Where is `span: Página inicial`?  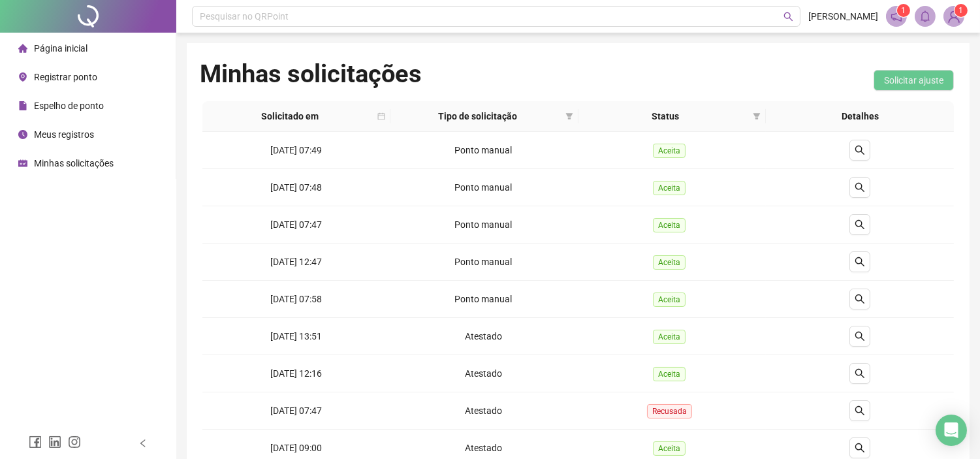
span: Página inicial is located at coordinates (61, 48).